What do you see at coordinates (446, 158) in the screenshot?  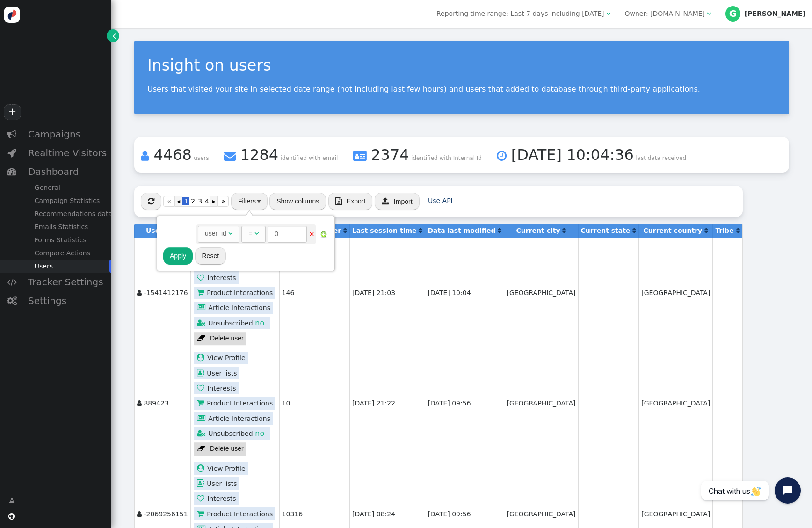 I see `span: identified with Internal Id` at bounding box center [446, 158].